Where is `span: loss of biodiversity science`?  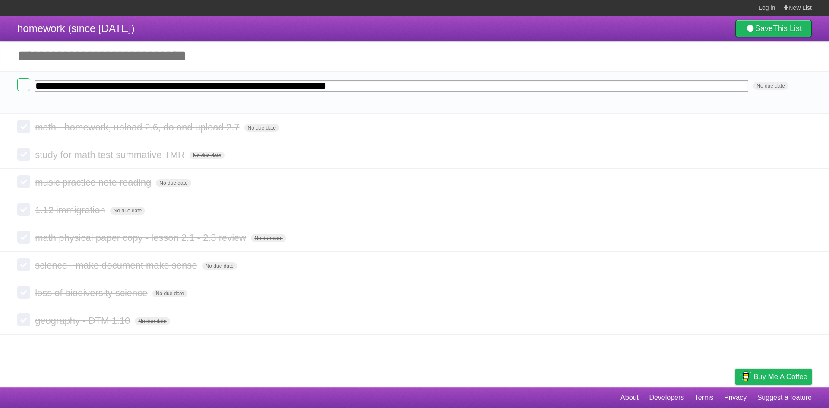 span: loss of biodiversity science is located at coordinates (92, 293).